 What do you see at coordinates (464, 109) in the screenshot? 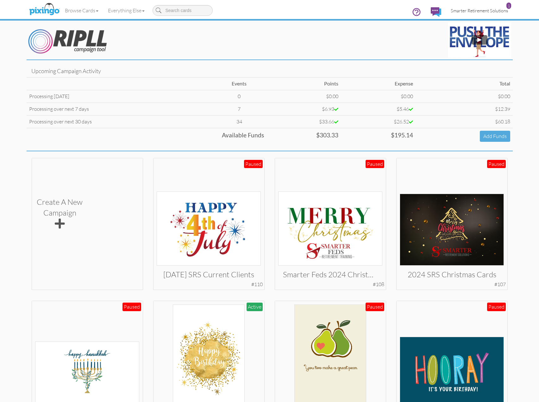
I see `td: $12.39` at bounding box center [464, 109].